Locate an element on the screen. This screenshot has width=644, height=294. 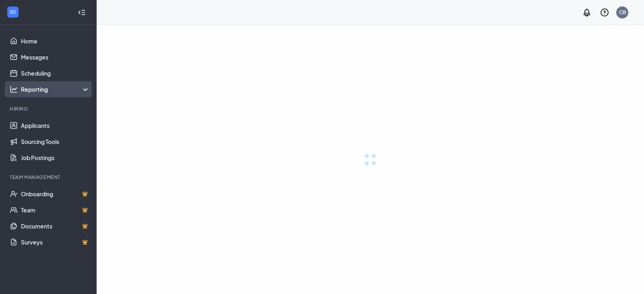
a: SurveysCrown is located at coordinates (55, 242).